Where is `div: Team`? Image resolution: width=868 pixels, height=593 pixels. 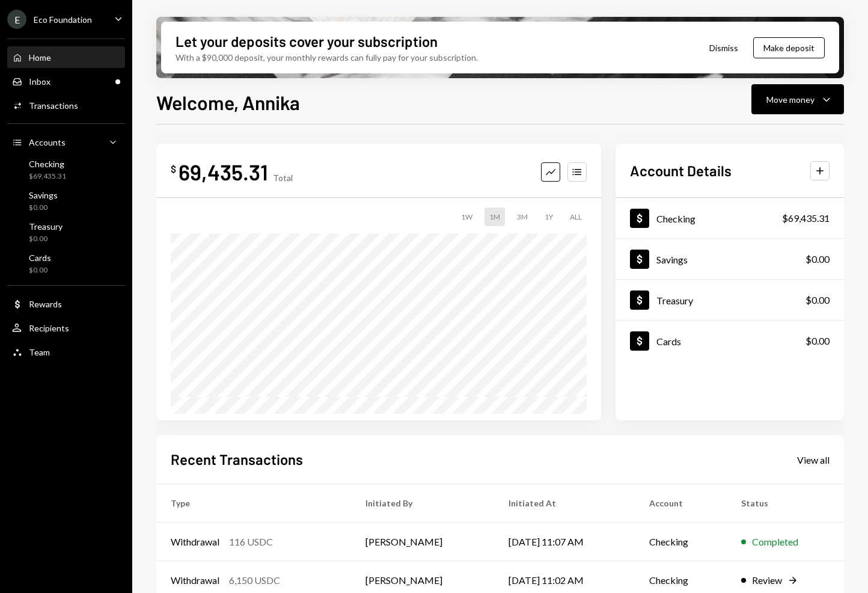 div: Team is located at coordinates (39, 352).